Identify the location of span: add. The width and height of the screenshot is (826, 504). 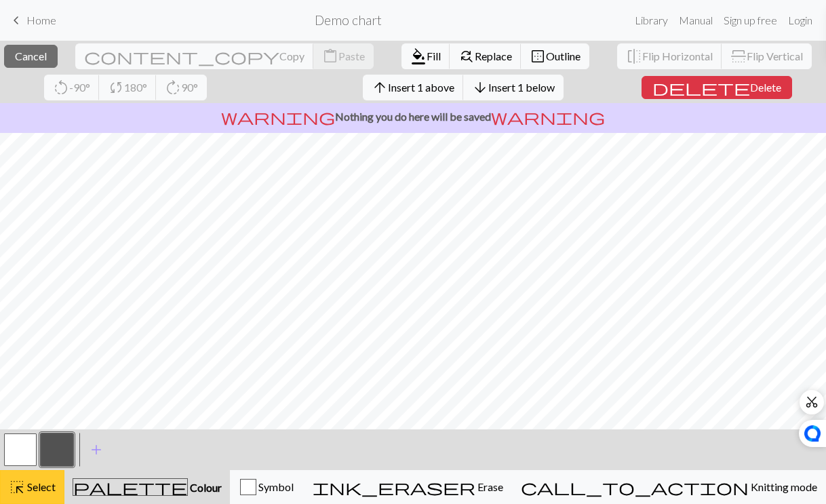
(96, 449).